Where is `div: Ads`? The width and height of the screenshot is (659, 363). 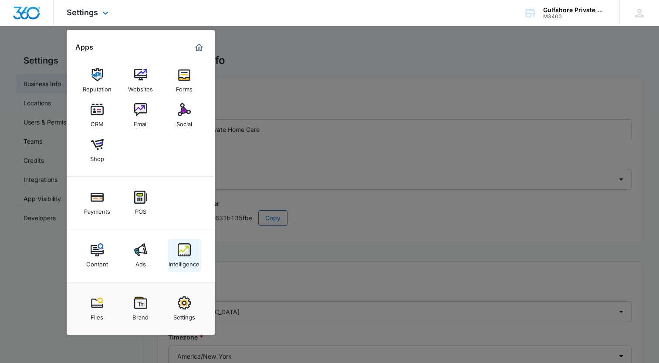 div: Ads is located at coordinates (141, 262).